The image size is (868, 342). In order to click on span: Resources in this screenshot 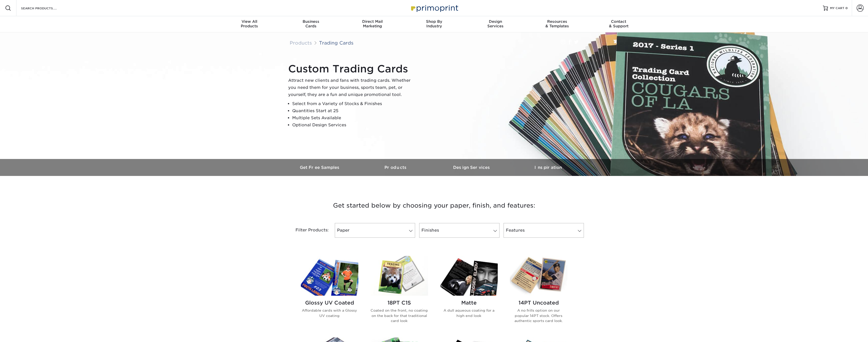, I will do `click(557, 22)`.